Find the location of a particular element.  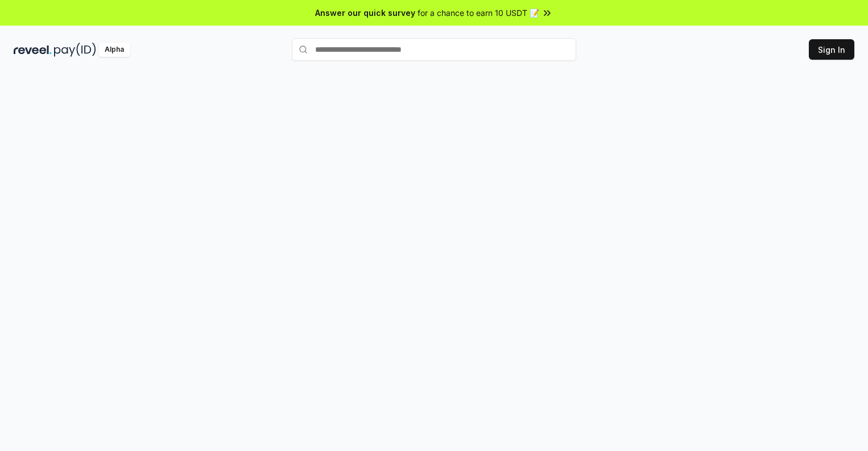

img: reveel_dark is located at coordinates (32, 49).